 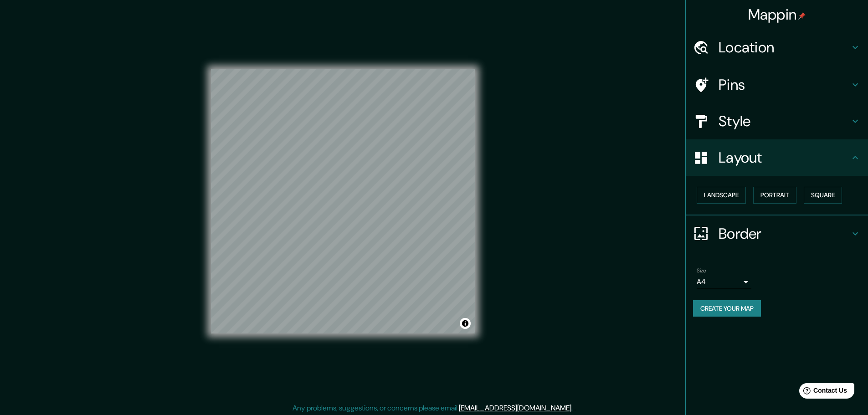 What do you see at coordinates (776, 47) in the screenshot?
I see `div: Location` at bounding box center [776, 47].